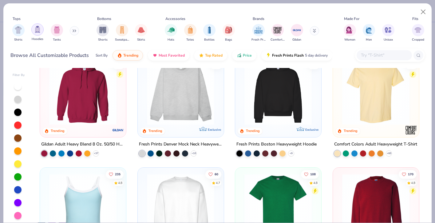 This screenshot has height=223, width=435. I want to click on div: filter for Men, so click(369, 33).